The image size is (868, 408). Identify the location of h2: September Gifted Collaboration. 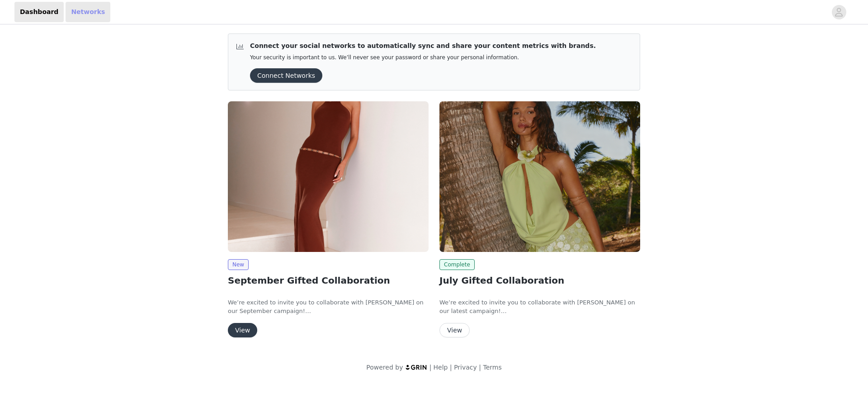
(328, 280).